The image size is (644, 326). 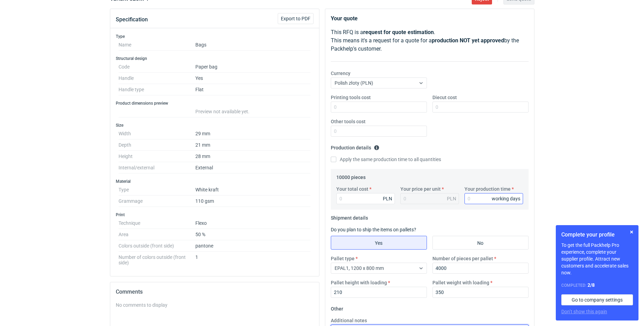 What do you see at coordinates (156, 246) in the screenshot?
I see `dt: Colors outside (front side)` at bounding box center [156, 246].